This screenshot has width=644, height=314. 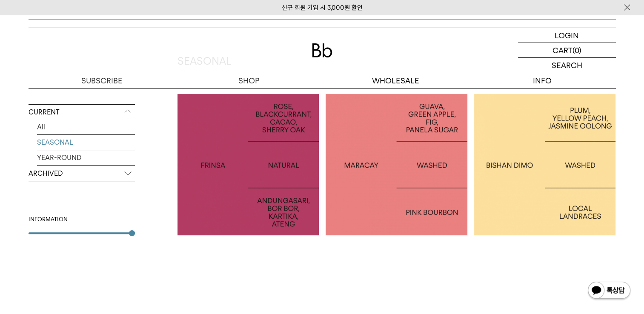 I want to click on p: CART, so click(x=563, y=50).